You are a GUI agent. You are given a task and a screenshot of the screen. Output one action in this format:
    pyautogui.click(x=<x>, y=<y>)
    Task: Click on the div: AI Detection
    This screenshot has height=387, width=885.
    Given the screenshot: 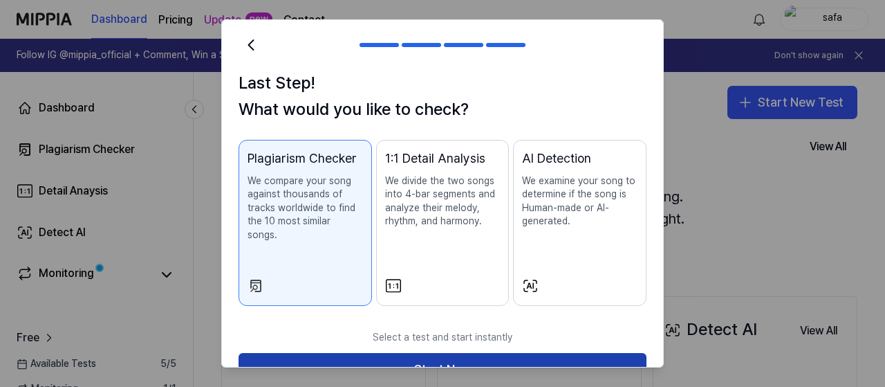 What is the action you would take?
    pyautogui.click(x=580, y=158)
    